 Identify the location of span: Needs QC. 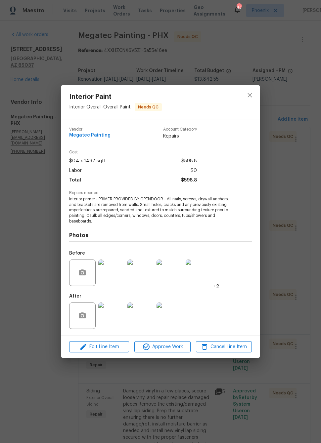
(148, 107).